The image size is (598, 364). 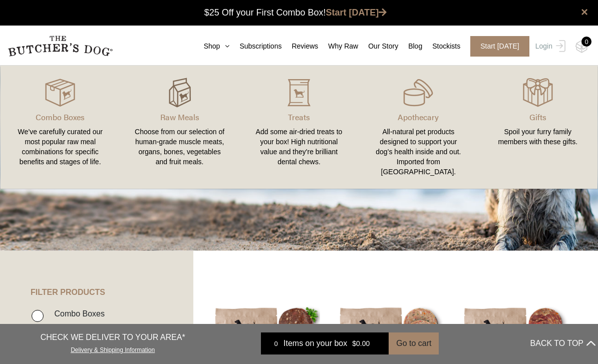 What do you see at coordinates (538, 117) in the screenshot?
I see `p: Gifts` at bounding box center [538, 117].